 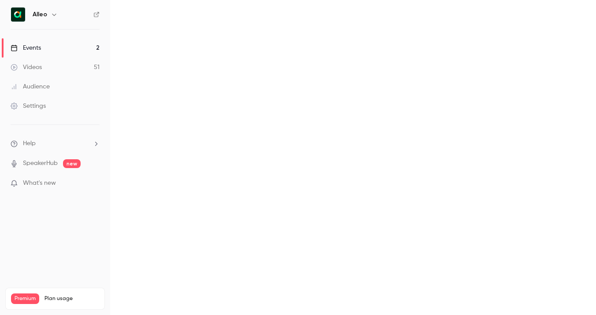 I want to click on span: Plan usage, so click(x=72, y=299).